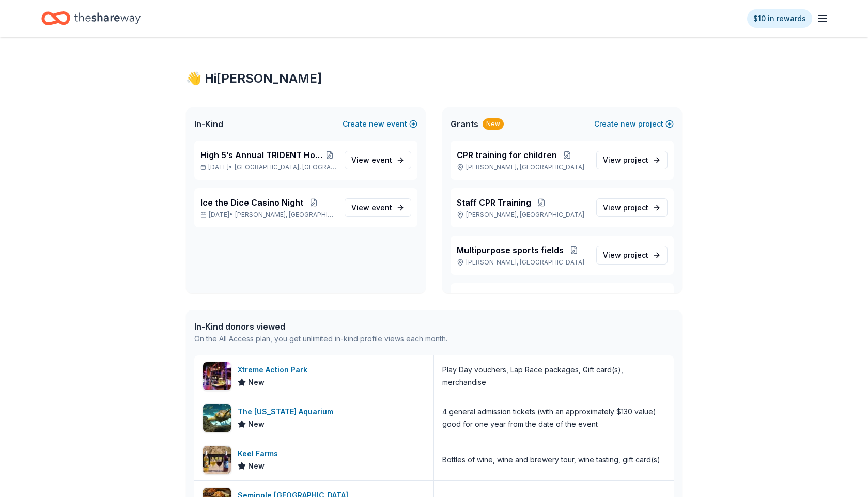 Image resolution: width=868 pixels, height=497 pixels. I want to click on span: Grants, so click(464, 124).